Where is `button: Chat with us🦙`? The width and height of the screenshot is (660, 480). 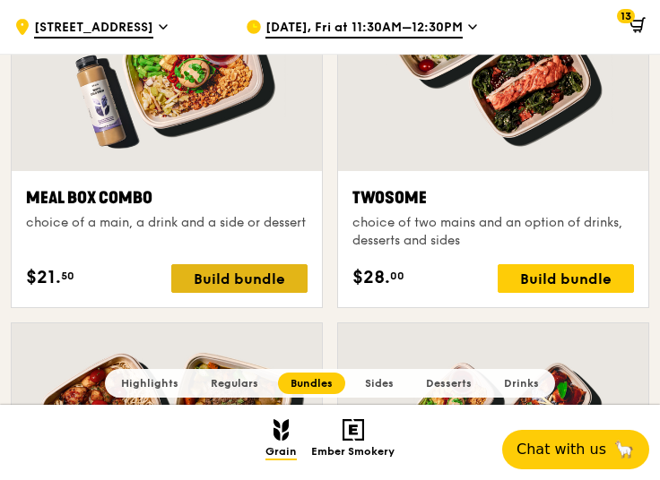
button: Chat with us🦙 is located at coordinates (575, 450).